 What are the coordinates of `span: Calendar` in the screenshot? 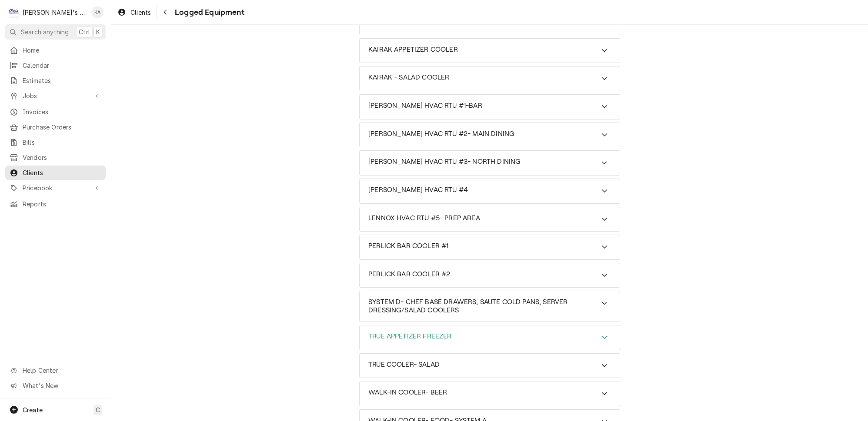 It's located at (62, 65).